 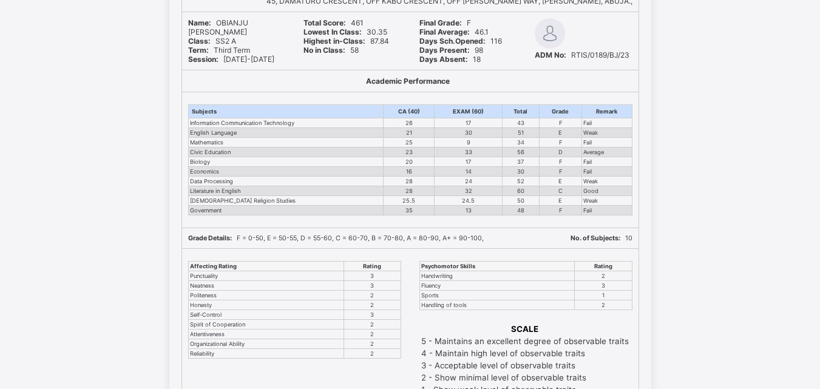 What do you see at coordinates (408, 201) in the screenshot?
I see `td: 25.5` at bounding box center [408, 201].